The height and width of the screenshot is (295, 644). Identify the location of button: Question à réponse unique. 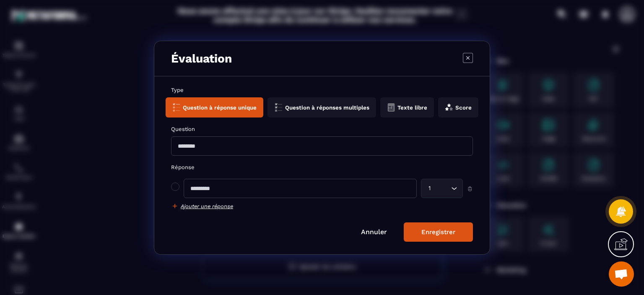
(214, 108).